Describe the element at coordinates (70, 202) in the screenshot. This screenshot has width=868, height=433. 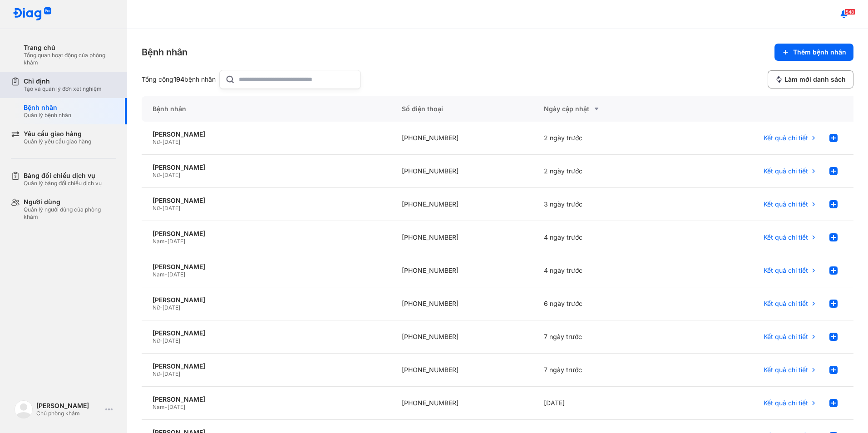
I see `div: Người dùng` at that location.